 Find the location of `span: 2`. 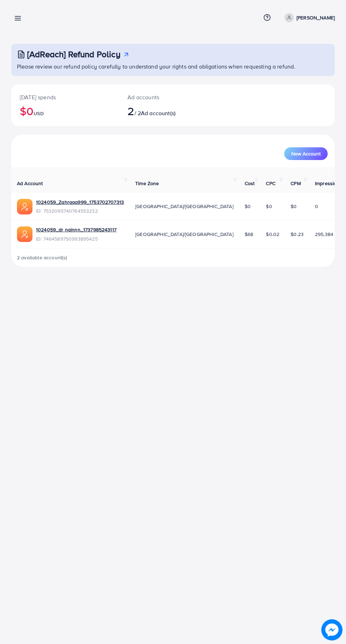

span: 2 is located at coordinates (131, 111).